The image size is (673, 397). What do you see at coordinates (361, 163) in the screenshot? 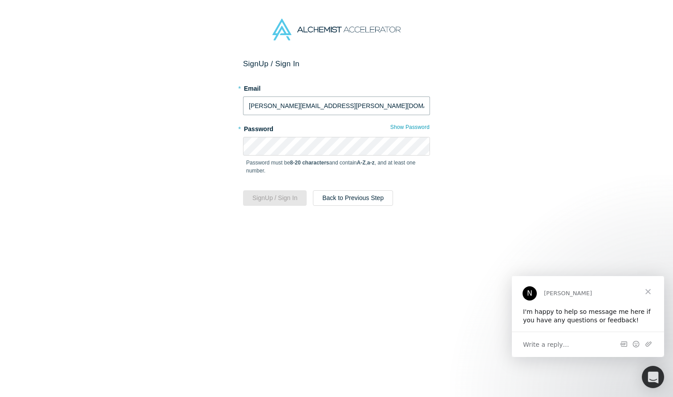
I see `strong: A-Z` at bounding box center [361, 163].